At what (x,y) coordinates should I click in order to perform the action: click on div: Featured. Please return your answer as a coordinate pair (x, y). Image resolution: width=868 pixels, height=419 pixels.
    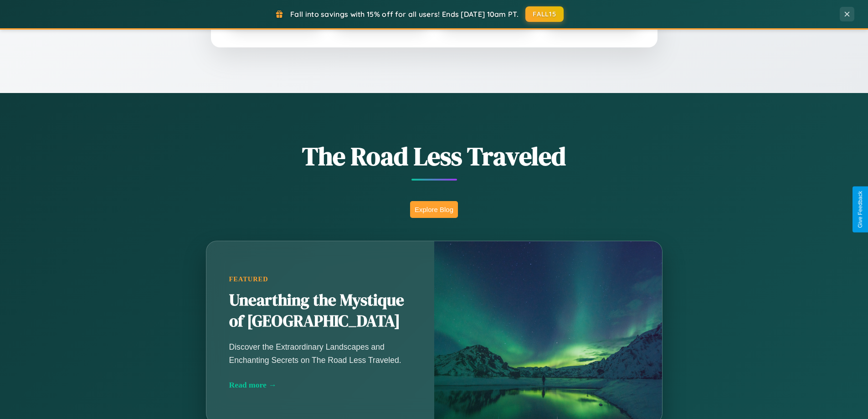
    Looking at the image, I should click on (320, 279).